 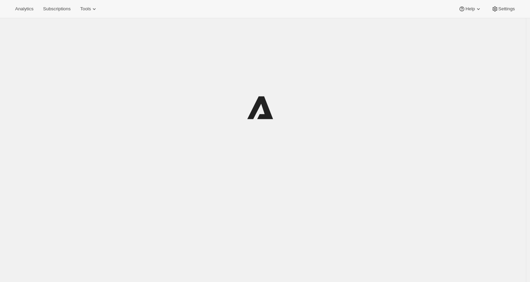 What do you see at coordinates (24, 9) in the screenshot?
I see `button: Analytics` at bounding box center [24, 9].